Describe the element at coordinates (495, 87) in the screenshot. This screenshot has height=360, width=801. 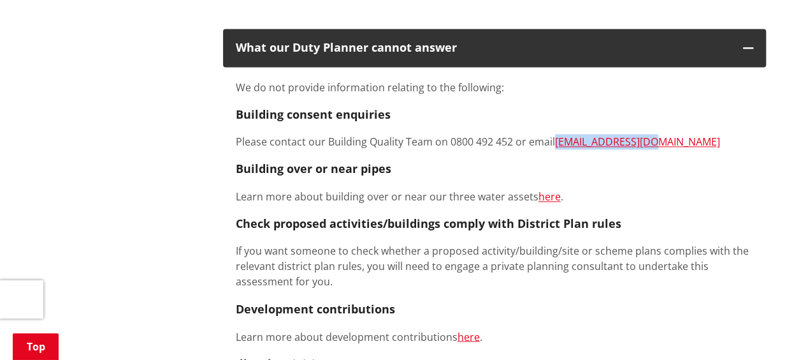
I see `p: We do not provide information relating to the following:` at that location.